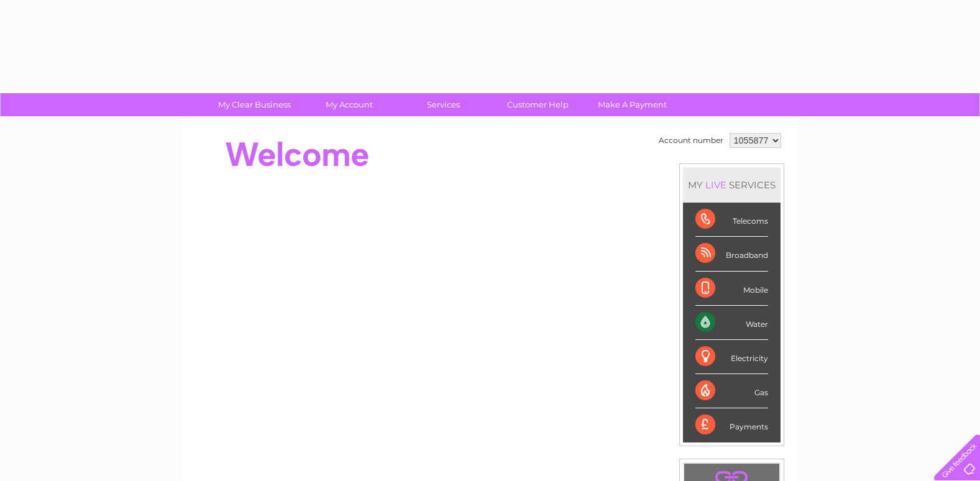  Describe the element at coordinates (731, 425) in the screenshot. I see `div: Payments` at that location.